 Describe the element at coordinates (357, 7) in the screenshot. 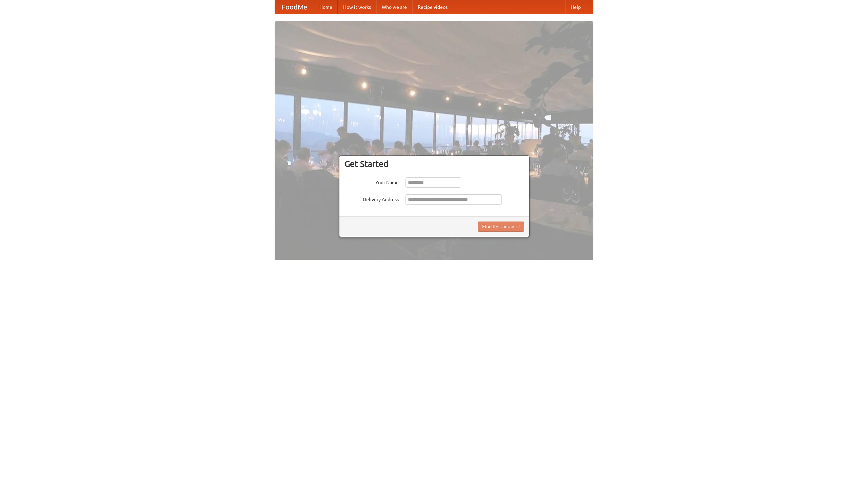

I see `a: How it works` at that location.